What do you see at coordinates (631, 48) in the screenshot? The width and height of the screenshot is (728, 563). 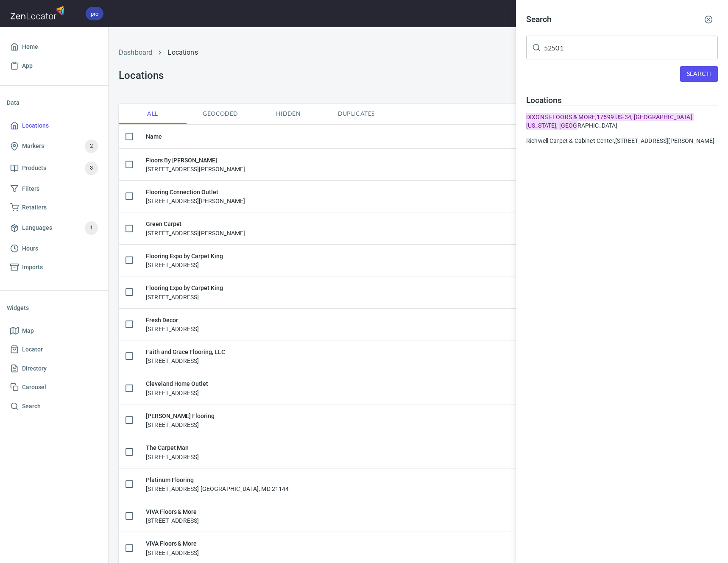 I see `input: Search for locations, markers or anything you want` at bounding box center [631, 48].